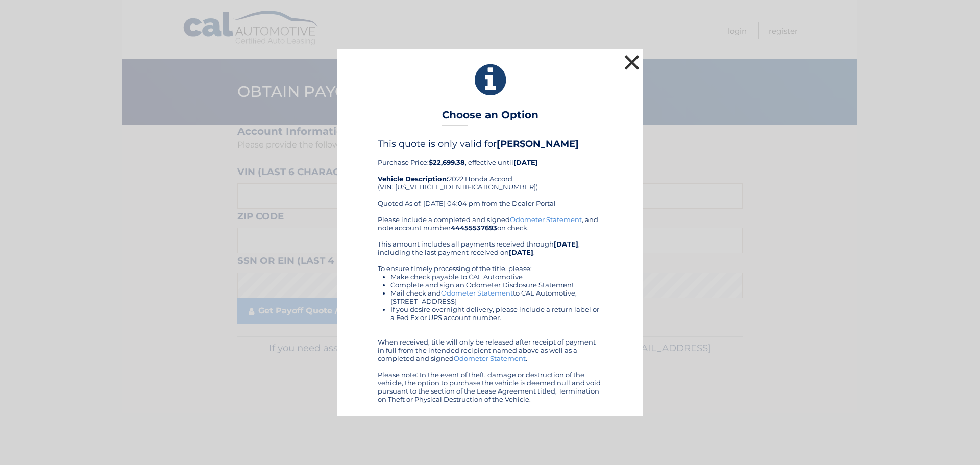 This screenshot has width=980, height=465. I want to click on li: Make check payable to CAL Automotive, so click(496, 277).